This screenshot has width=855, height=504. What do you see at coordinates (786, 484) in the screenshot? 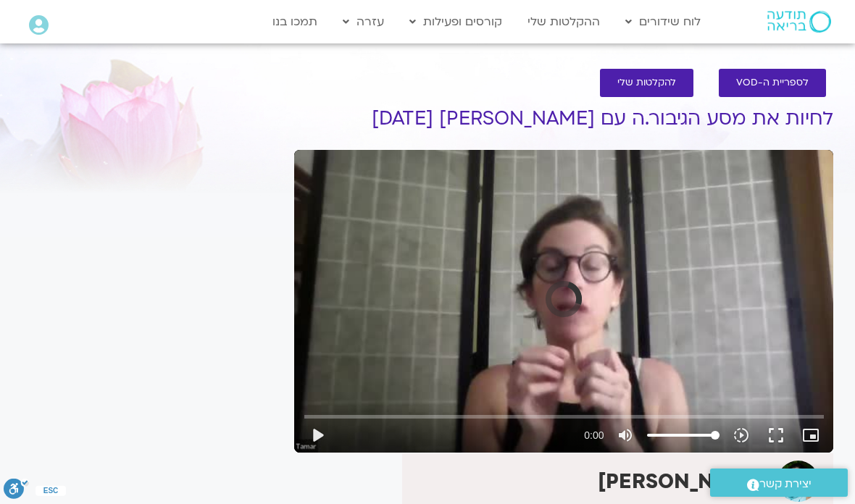
I see `span: יצירת קשר` at bounding box center [786, 484].